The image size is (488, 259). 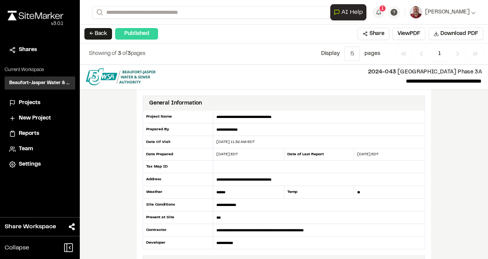 I want to click on div: Published, so click(x=137, y=34).